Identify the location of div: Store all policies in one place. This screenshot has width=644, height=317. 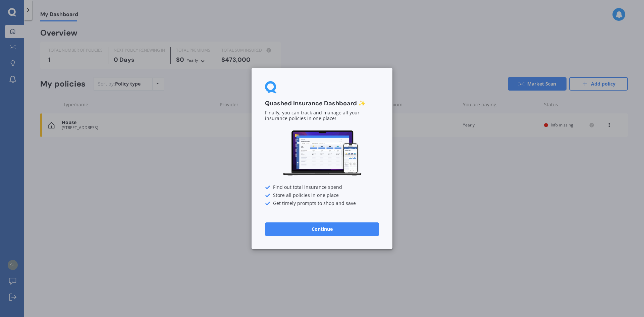
(322, 195).